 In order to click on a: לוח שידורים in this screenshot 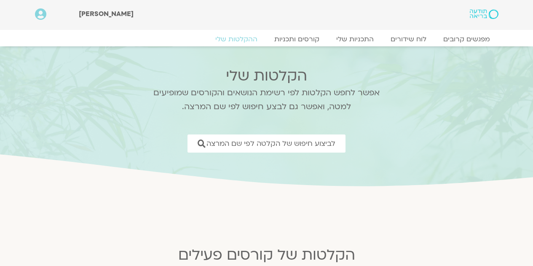, I will do `click(408, 39)`.